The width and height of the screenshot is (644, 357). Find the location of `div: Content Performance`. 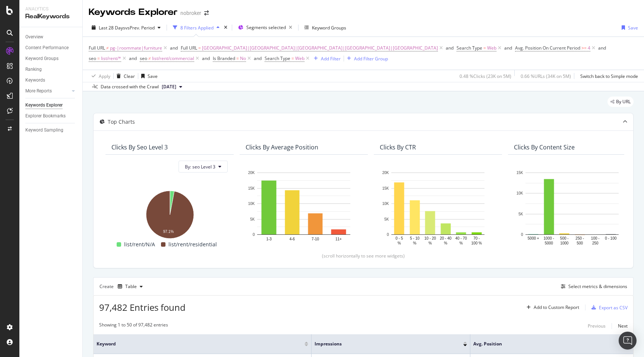

div: Content Performance is located at coordinates (47, 48).